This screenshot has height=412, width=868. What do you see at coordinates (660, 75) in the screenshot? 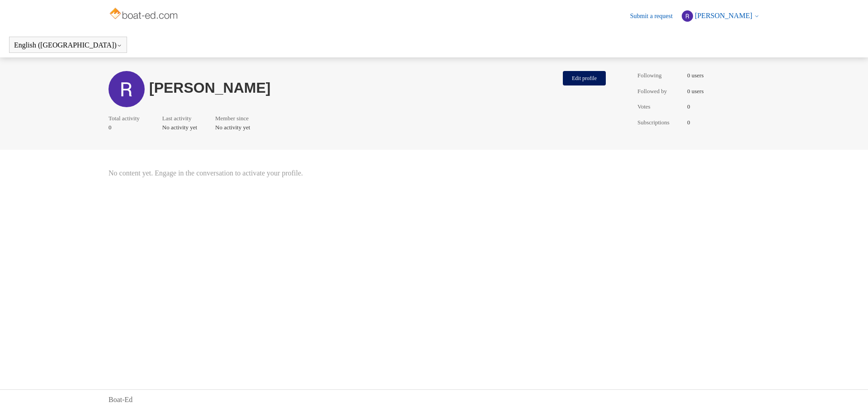
I see `span: Following` at bounding box center [660, 75].